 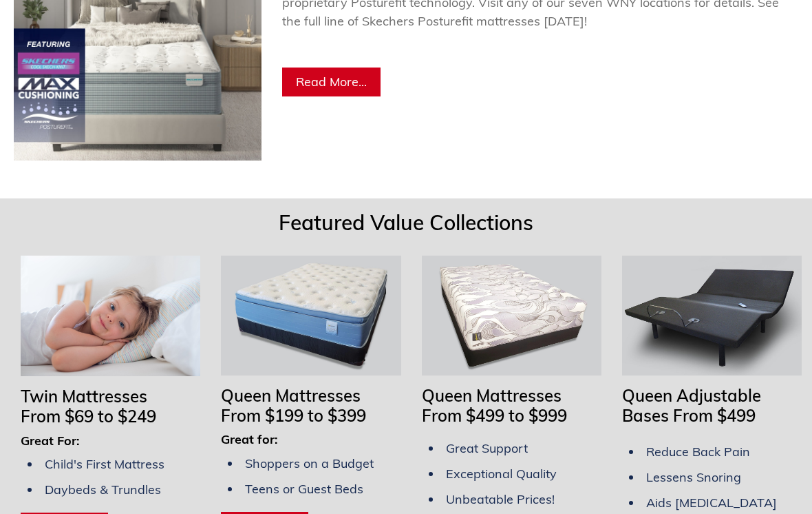 What do you see at coordinates (249, 439) in the screenshot?
I see `span: Great for:` at bounding box center [249, 439].